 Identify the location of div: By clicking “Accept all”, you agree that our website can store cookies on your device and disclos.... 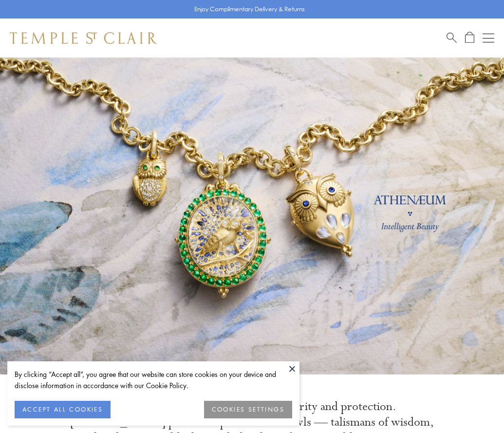
(154, 380).